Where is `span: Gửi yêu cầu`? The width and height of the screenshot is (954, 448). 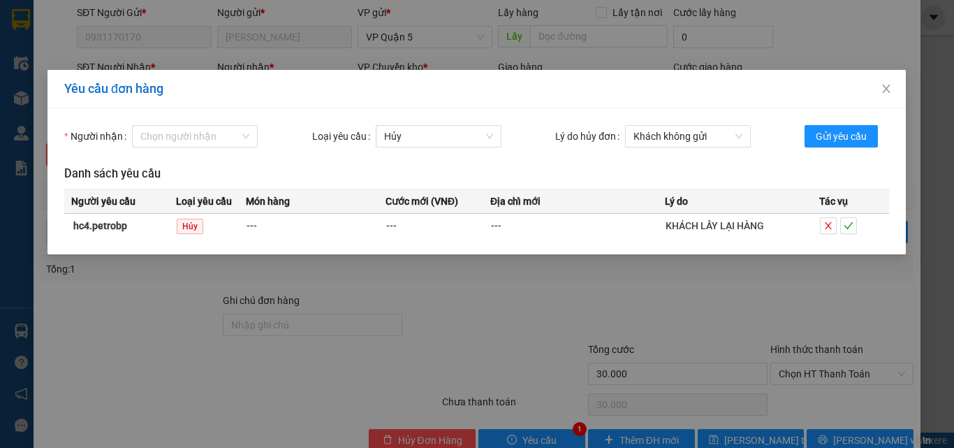
span: Gửi yêu cầu is located at coordinates (842, 136).